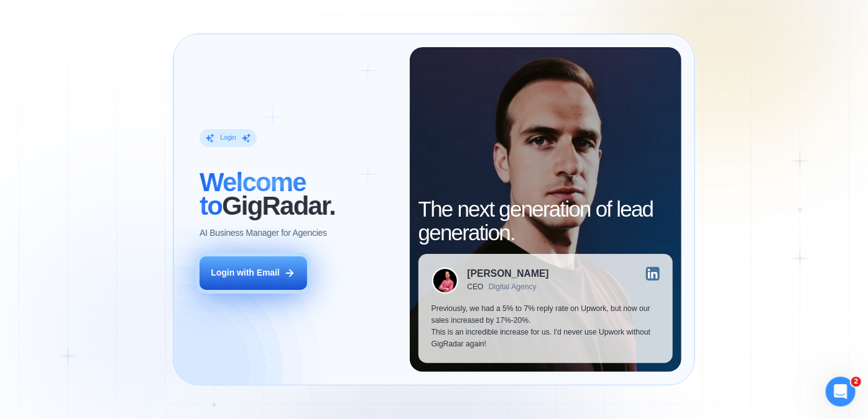 The width and height of the screenshot is (868, 419). Describe the element at coordinates (253, 274) in the screenshot. I see `button: Login with Email` at that location.